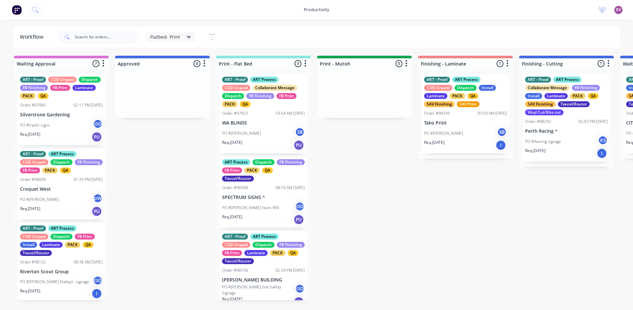 Image resolution: width=633 pixels, height=310 pixels. I want to click on div: ART - ProofART ProcessCOD UnpaidCollaborate MessageDispatchFB FinishingFB PrintPACKQAOrder #97953..., so click(263, 114).